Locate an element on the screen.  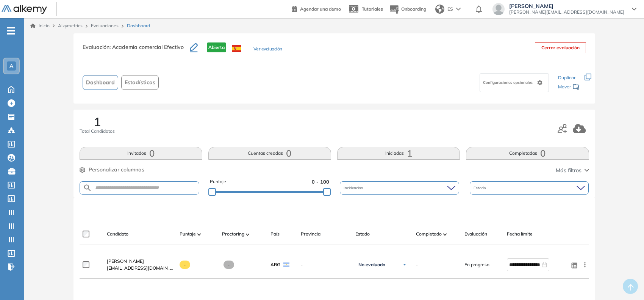
span: Candidato is located at coordinates (118, 234).